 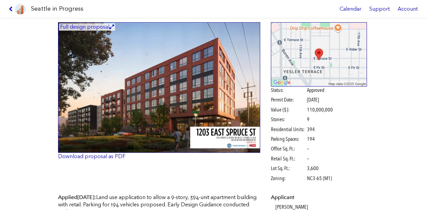 I want to click on span: NC3-65 (M1), so click(x=319, y=179).